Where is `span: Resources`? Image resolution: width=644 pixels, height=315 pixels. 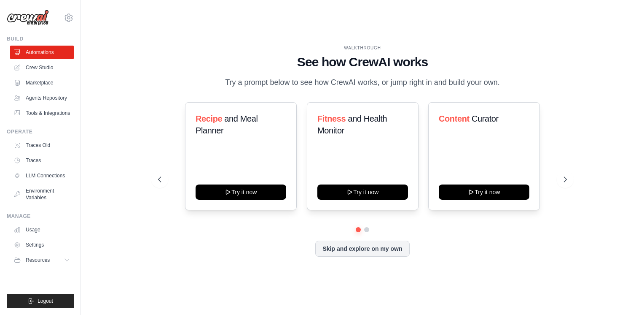 span: Resources is located at coordinates (38, 260).